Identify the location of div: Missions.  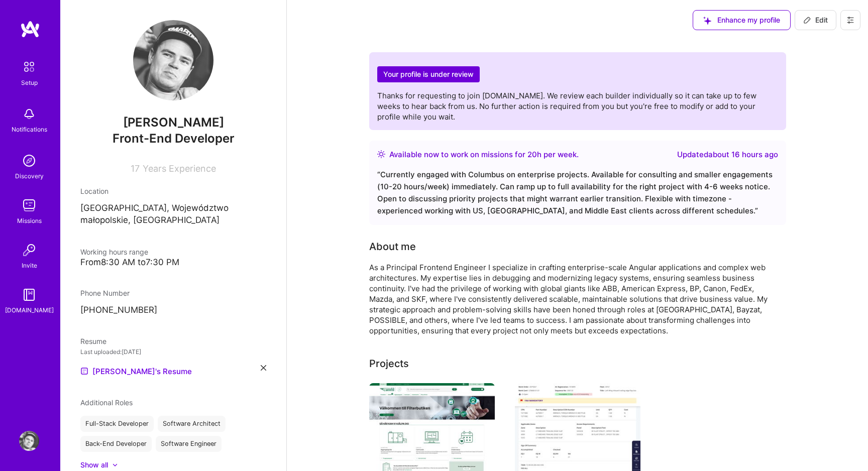
(29, 220).